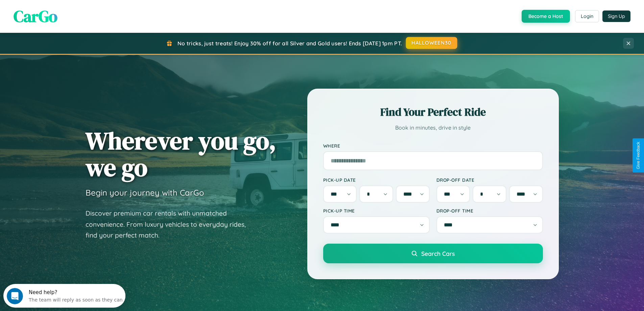 The height and width of the screenshot is (311, 644). What do you see at coordinates (145, 192) in the screenshot?
I see `h3: Begin your journey with CarGo` at bounding box center [145, 192].